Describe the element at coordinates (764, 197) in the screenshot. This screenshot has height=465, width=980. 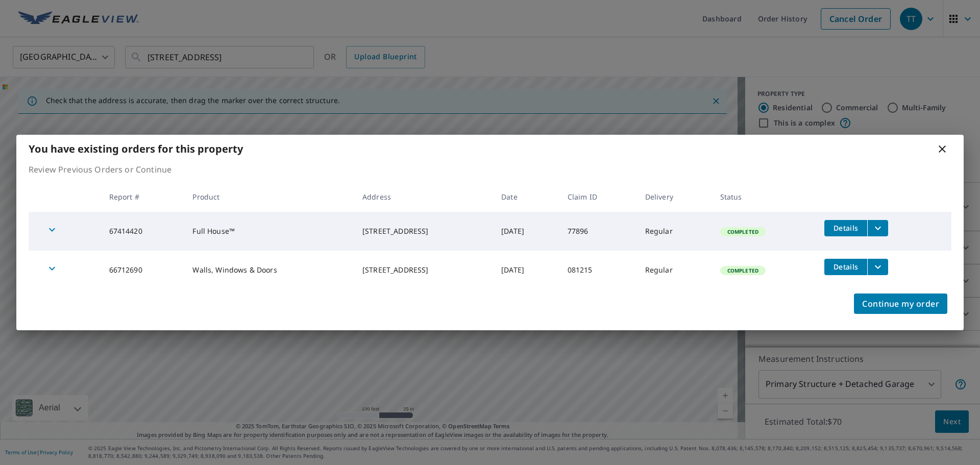
I see `th: Status` at that location.